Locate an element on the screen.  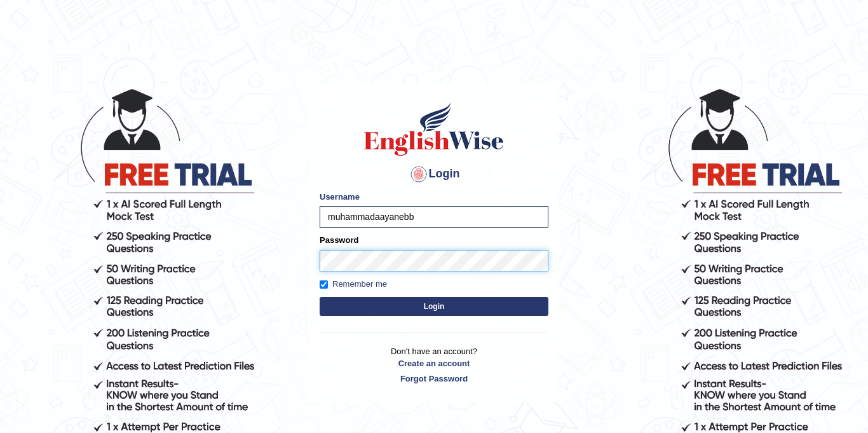
a: Forgot Password is located at coordinates (434, 379).